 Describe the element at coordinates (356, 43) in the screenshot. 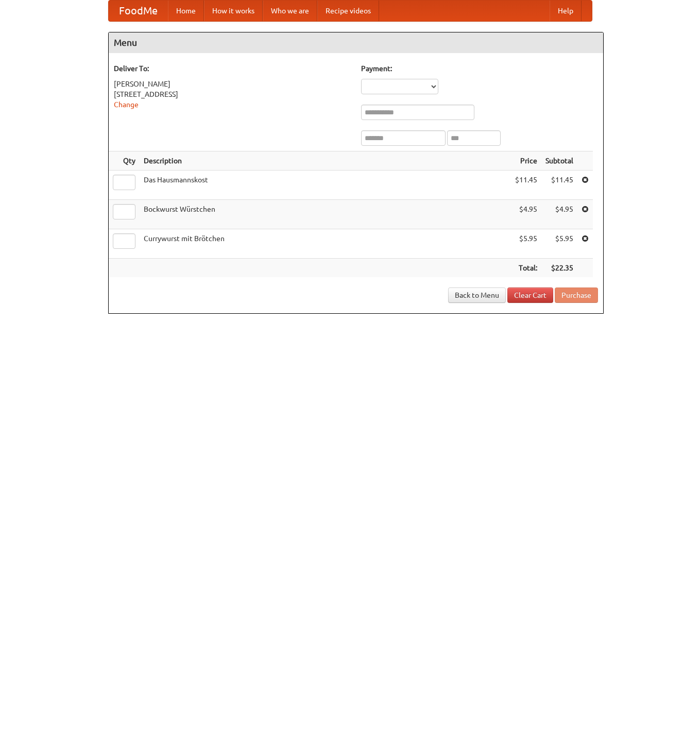

I see `h4: Menu` at that location.